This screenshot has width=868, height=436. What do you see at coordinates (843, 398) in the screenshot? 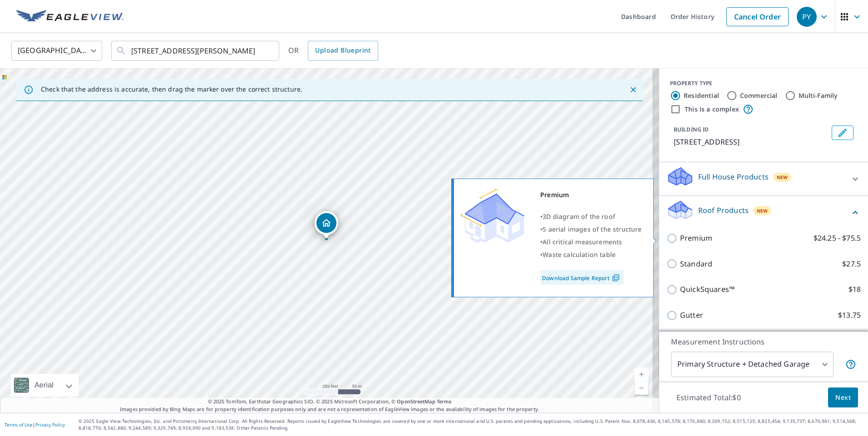
I see `span: Next` at bounding box center [843, 398].